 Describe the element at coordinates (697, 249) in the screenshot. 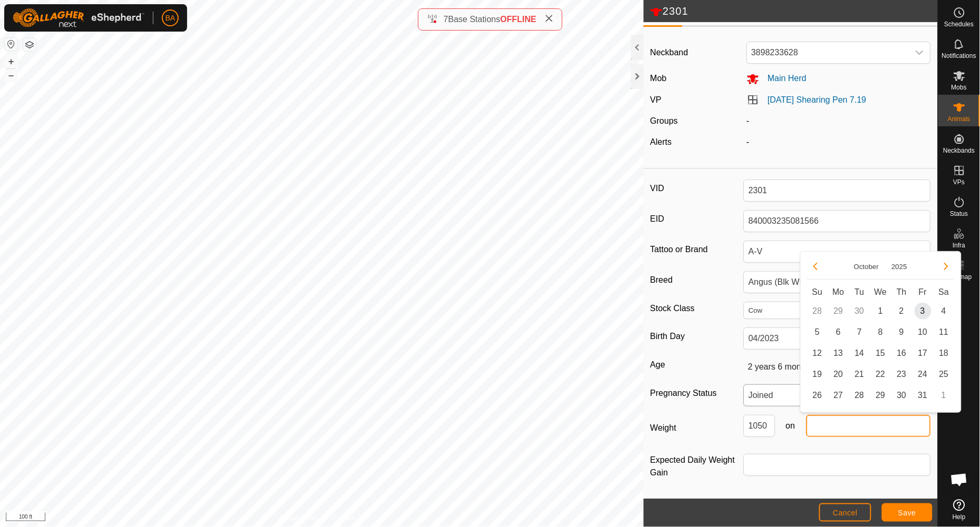

I see `label: Tattoo or Brand` at that location.